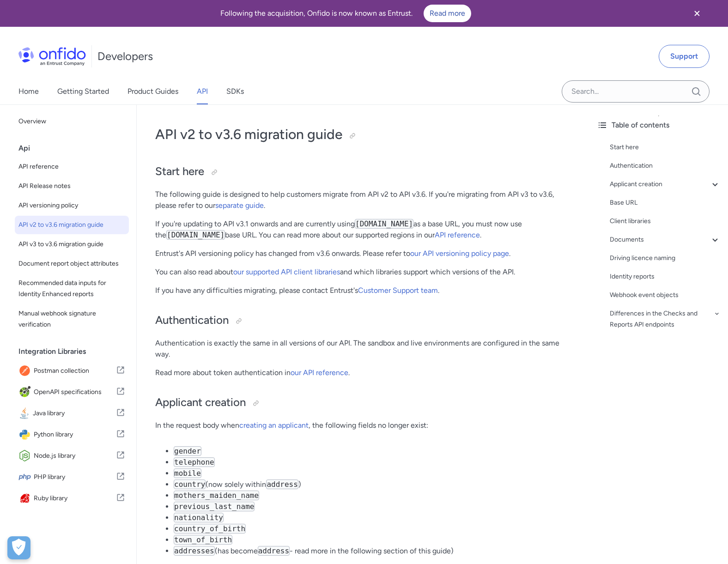 This screenshot has width=728, height=564. Describe the element at coordinates (363, 172) in the screenshot. I see `h2: Start here` at that location.